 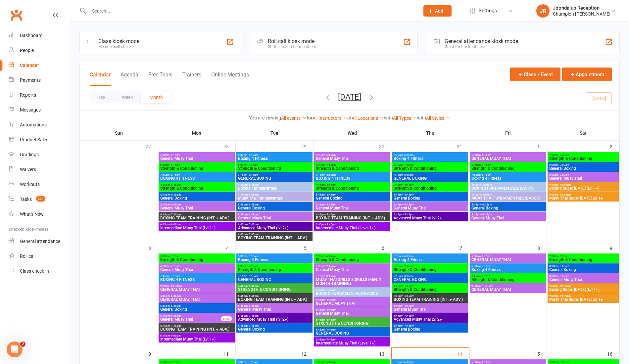 What do you see at coordinates (152, 146) in the screenshot?
I see `div: 27` at bounding box center [152, 146].